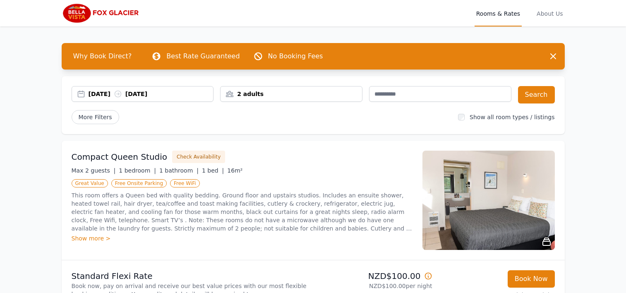 The image size is (626, 293). What do you see at coordinates (139, 183) in the screenshot?
I see `span: Free Onsite Parking` at bounding box center [139, 183].